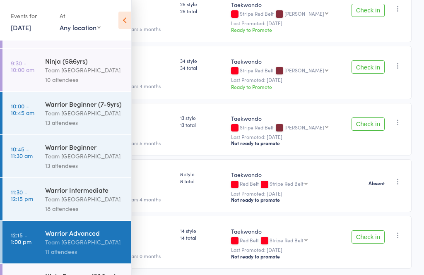 This screenshot has height=275, width=424. I want to click on span: 25 total, so click(202, 11).